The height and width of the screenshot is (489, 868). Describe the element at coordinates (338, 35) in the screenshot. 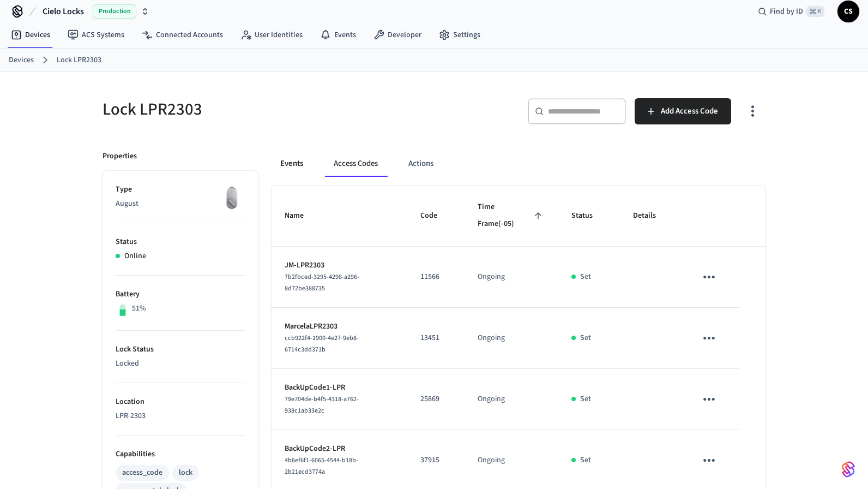

I see `a: Events` at that location.